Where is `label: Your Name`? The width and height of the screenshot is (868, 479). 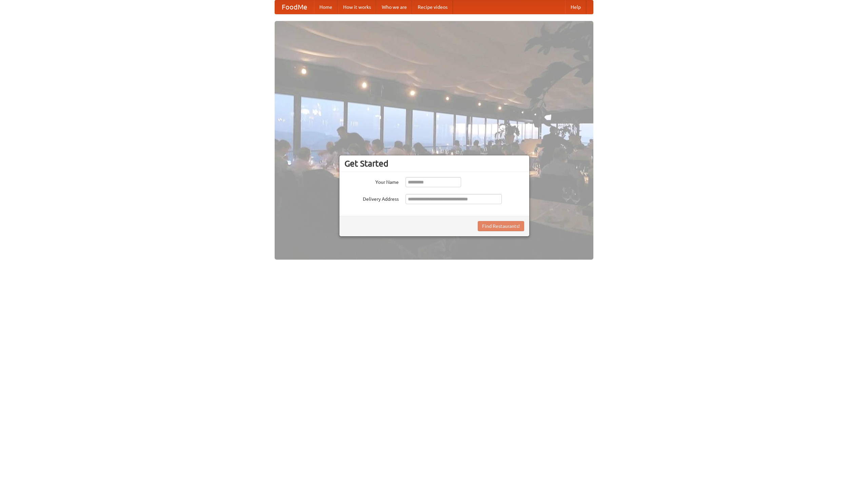 label: Your Name is located at coordinates (371, 182).